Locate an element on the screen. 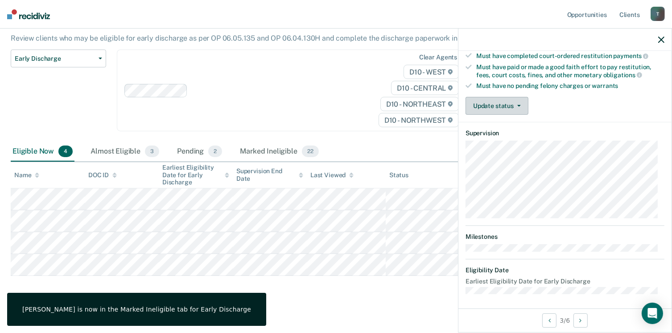 The height and width of the screenshot is (333, 672). div: Last Viewed is located at coordinates (332, 175).